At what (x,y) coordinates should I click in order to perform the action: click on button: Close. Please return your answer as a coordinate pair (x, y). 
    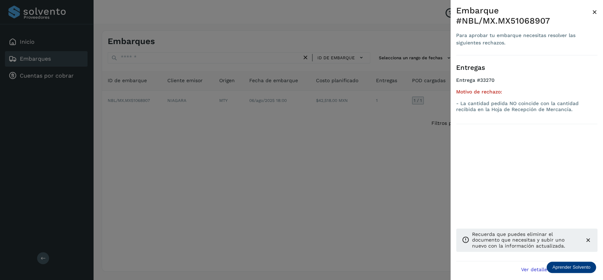
    Looking at the image, I should click on (594, 12).